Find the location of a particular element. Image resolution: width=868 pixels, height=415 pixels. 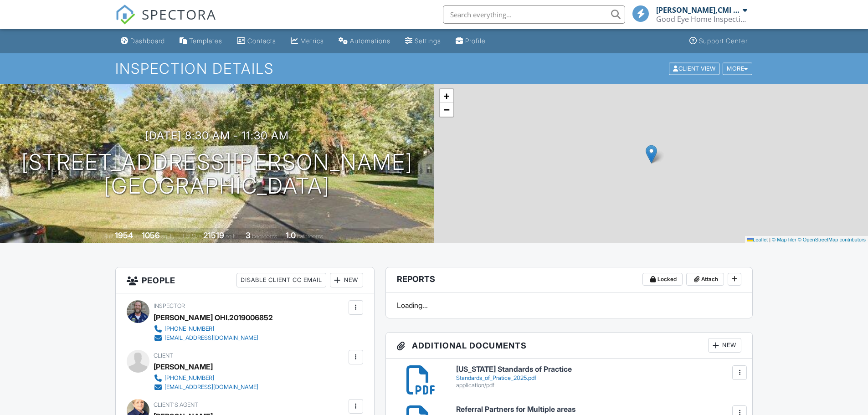

div: Standards_of_Pratice_2025.pdf is located at coordinates (599, 378).